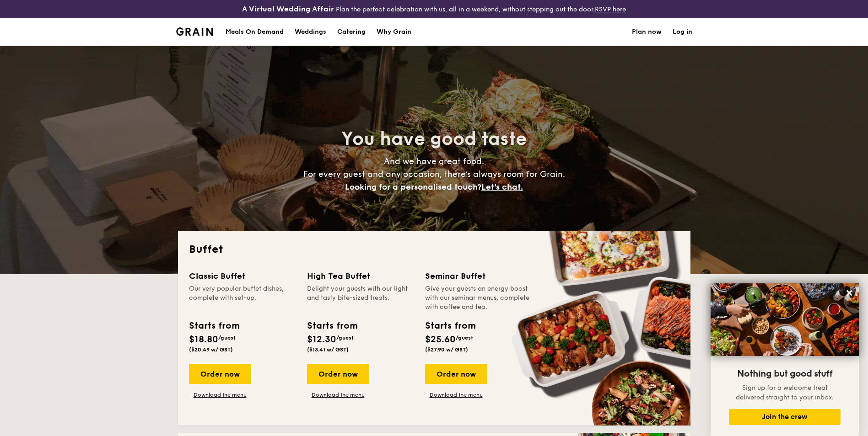  What do you see at coordinates (394, 32) in the screenshot?
I see `a: Why Grain` at bounding box center [394, 32].